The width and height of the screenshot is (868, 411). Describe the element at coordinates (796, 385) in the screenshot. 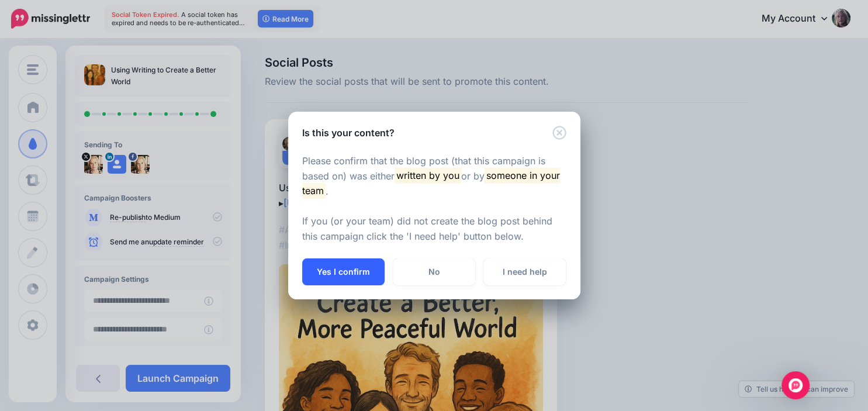

I see `div: Open Intercom Messenger` at that location.